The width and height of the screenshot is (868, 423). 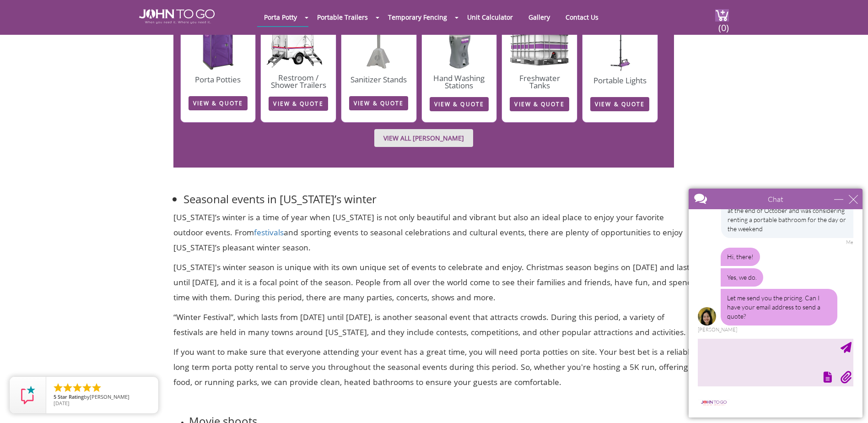 What do you see at coordinates (30, 220) in the screenshot?
I see `img: logo` at bounding box center [30, 220].